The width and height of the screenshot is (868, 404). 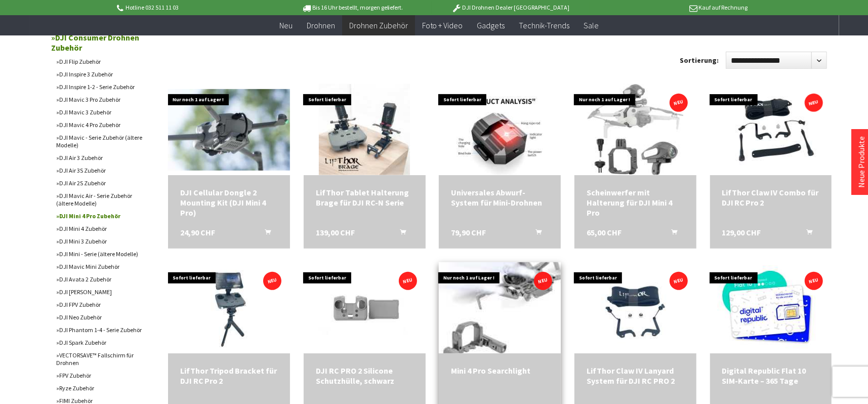 What do you see at coordinates (100, 87) in the screenshot?
I see `a: DJI Inspire 1-2 - Serie Zubehör` at bounding box center [100, 87].